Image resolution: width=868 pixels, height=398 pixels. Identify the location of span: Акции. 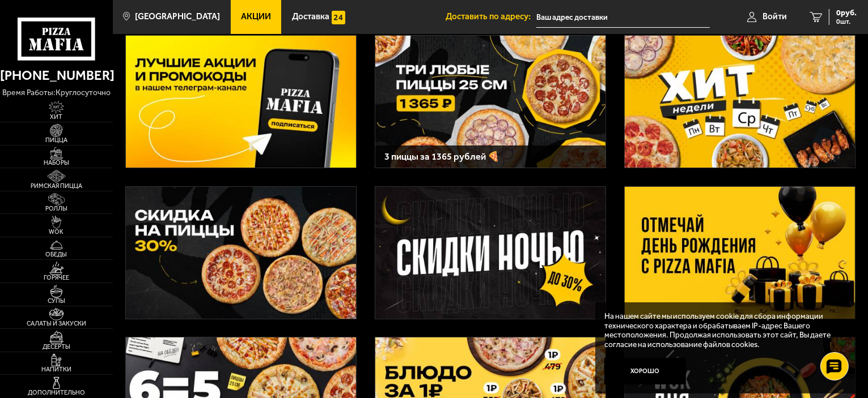
(256, 17).